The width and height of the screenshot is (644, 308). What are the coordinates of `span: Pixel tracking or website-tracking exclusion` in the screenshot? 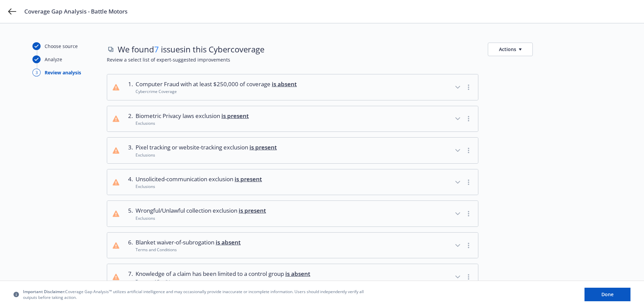 It's located at (206, 148).